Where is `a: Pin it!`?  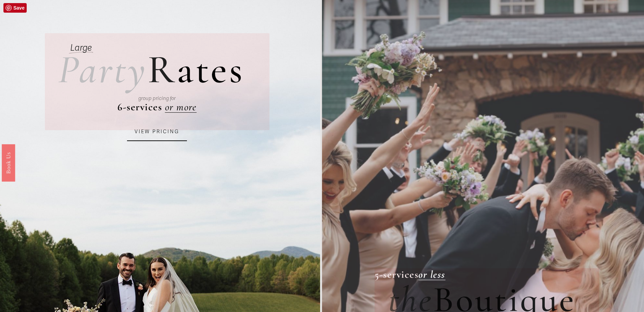
a: Pin it! is located at coordinates (15, 8).